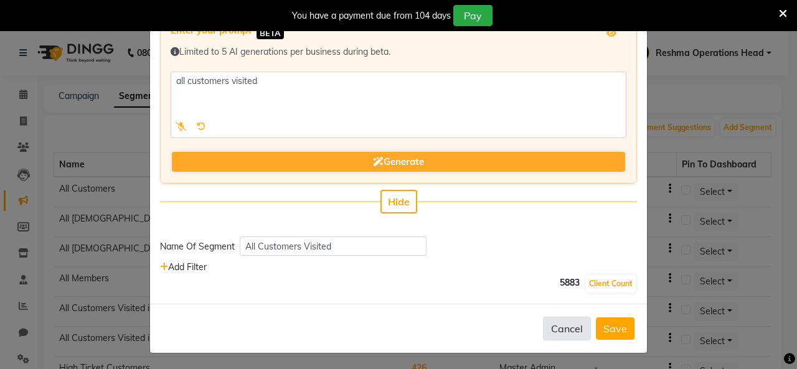 Image resolution: width=797 pixels, height=369 pixels. I want to click on span: Add Filter, so click(183, 267).